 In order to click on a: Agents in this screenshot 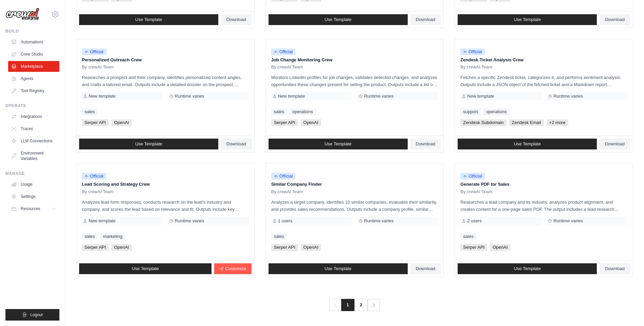, I will do `click(33, 79)`.